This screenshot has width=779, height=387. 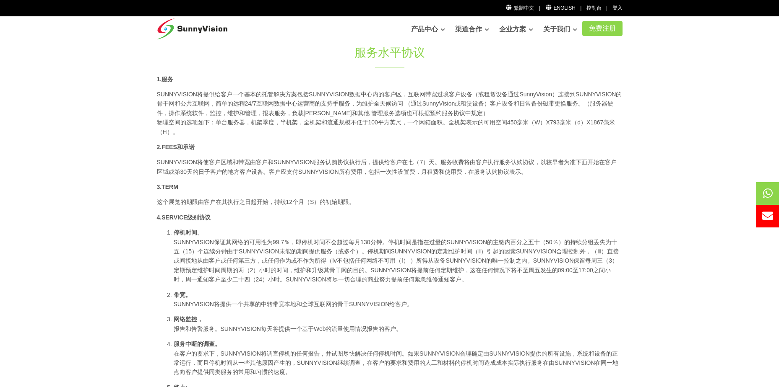 What do you see at coordinates (176, 147) in the screenshot?
I see `strong: 2.FEES和承诺` at bounding box center [176, 147].